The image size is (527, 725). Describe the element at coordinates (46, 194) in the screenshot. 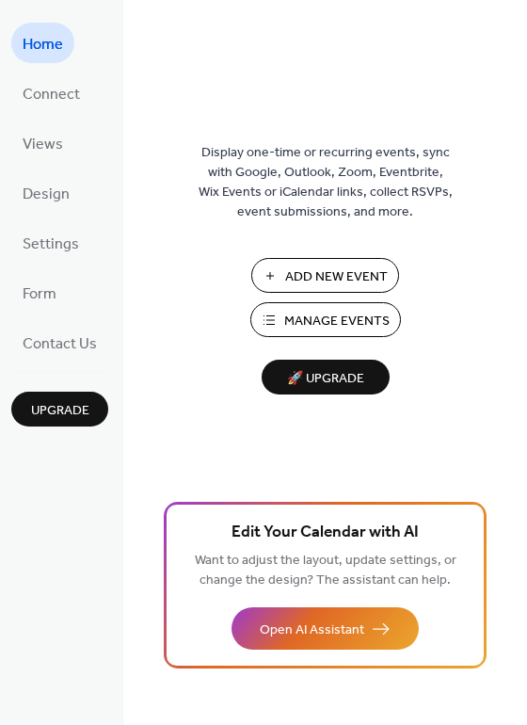

I see `span: Design` at that location.